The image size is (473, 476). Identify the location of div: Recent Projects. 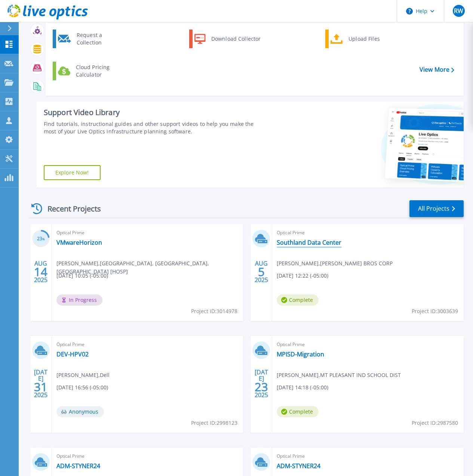
(70, 208).